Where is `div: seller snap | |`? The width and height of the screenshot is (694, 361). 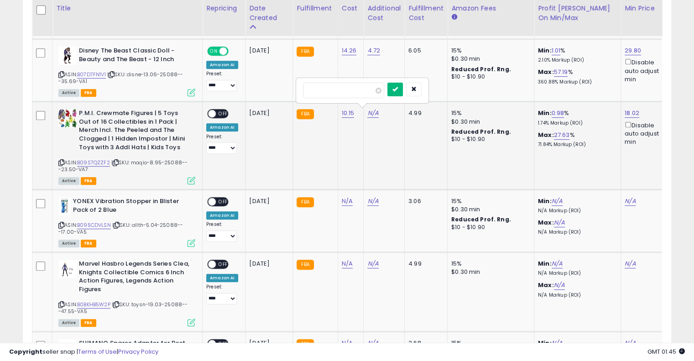
div: seller snap | | is located at coordinates (84, 352).